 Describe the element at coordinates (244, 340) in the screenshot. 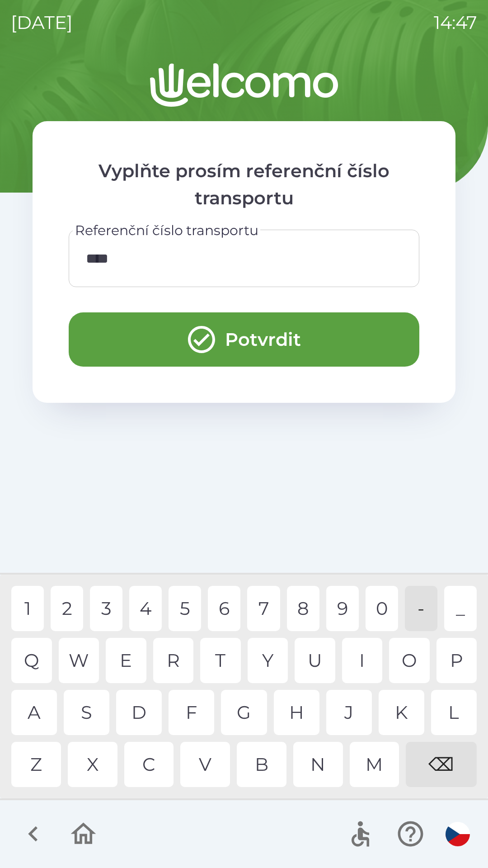

I see `button: Potvrdit` at that location.